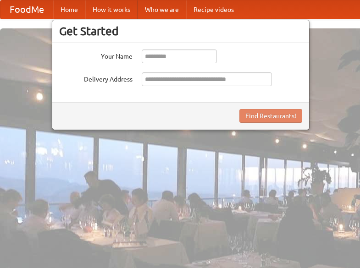 The image size is (360, 268). Describe the element at coordinates (69, 10) in the screenshot. I see `a: Home` at that location.